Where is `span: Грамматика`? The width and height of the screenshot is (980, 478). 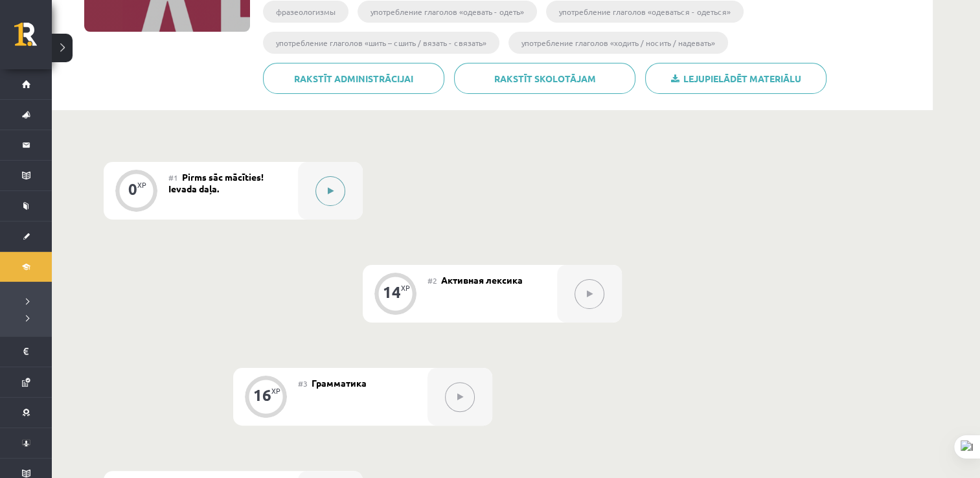 span: Грамматика is located at coordinates (338, 383).